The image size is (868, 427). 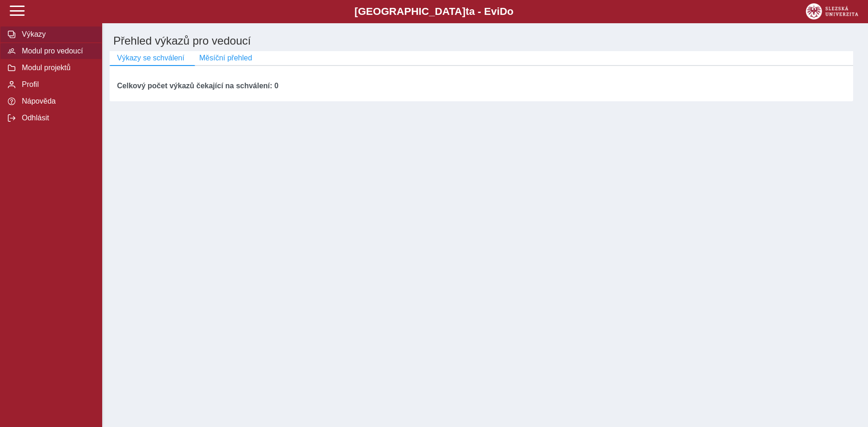 I want to click on span: Výkazy, so click(x=56, y=34).